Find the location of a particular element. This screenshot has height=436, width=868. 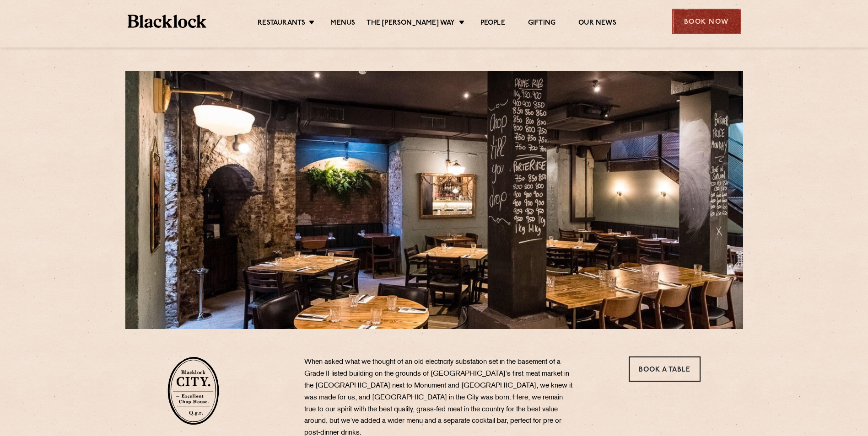

div: Book Now is located at coordinates (706, 21).